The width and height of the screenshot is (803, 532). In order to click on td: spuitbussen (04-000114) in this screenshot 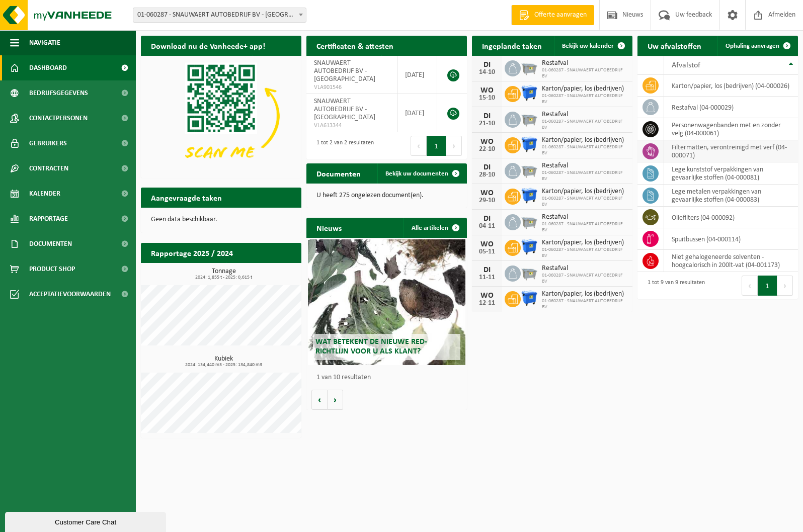, I will do `click(731, 239)`.